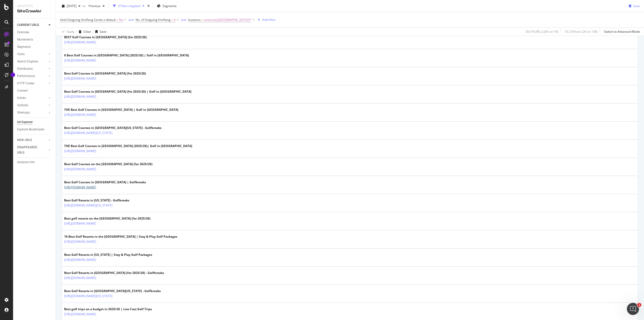 Image resolution: width=644 pixels, height=320 pixels. Describe the element at coordinates (32, 98) in the screenshot. I see `a: Inlinks` at that location.